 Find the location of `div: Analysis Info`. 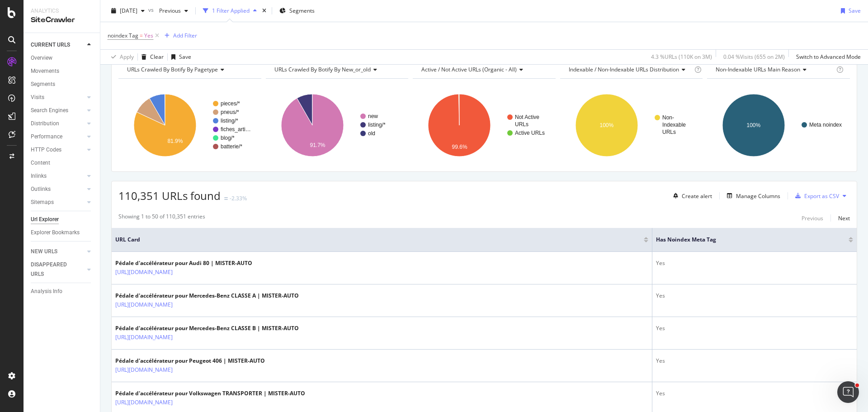

div: Analysis Info is located at coordinates (46, 291).